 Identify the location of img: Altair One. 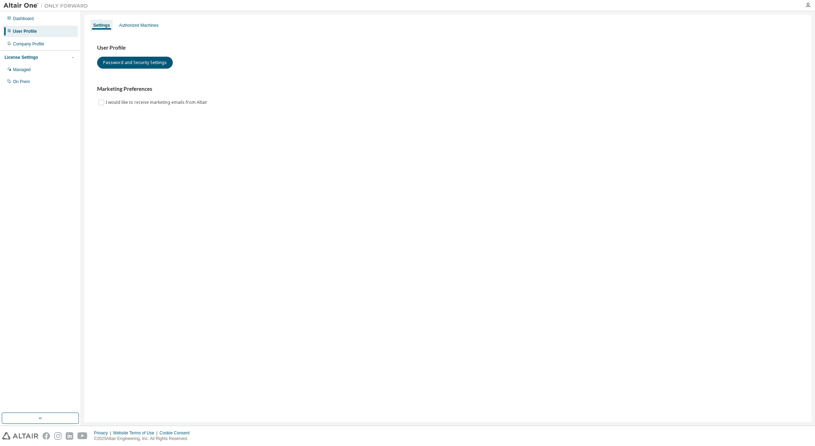
(47, 6).